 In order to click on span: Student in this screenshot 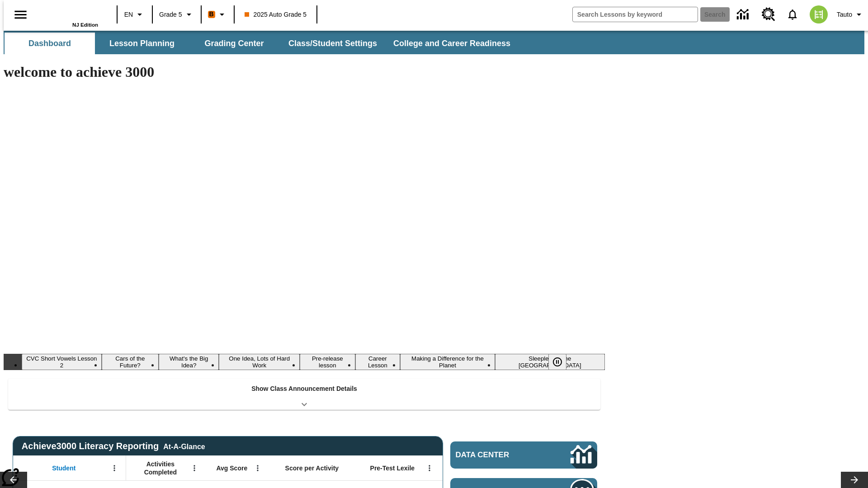, I will do `click(64, 468)`.